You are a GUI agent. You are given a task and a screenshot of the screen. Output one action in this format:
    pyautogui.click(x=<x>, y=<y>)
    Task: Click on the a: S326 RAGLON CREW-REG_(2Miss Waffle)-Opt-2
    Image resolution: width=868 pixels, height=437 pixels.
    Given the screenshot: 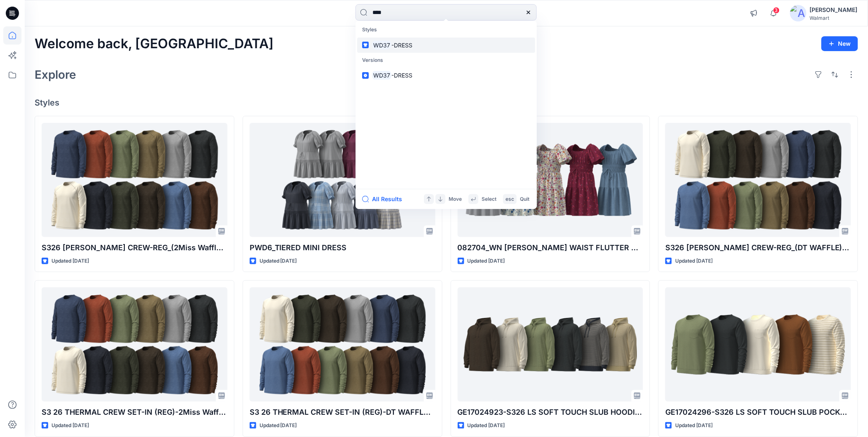 What is the action you would take?
    pyautogui.click(x=134, y=179)
    